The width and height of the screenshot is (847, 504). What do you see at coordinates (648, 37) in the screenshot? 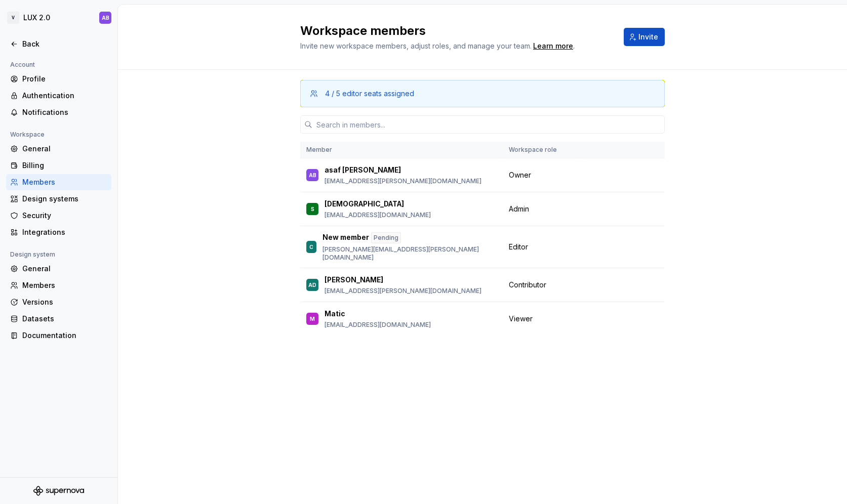
I see `span: Invite` at bounding box center [648, 37].